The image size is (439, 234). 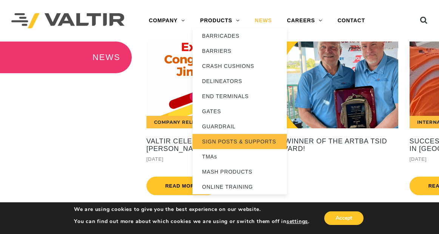 What do you see at coordinates (167, 21) in the screenshot?
I see `a: COMPANY` at bounding box center [167, 21].